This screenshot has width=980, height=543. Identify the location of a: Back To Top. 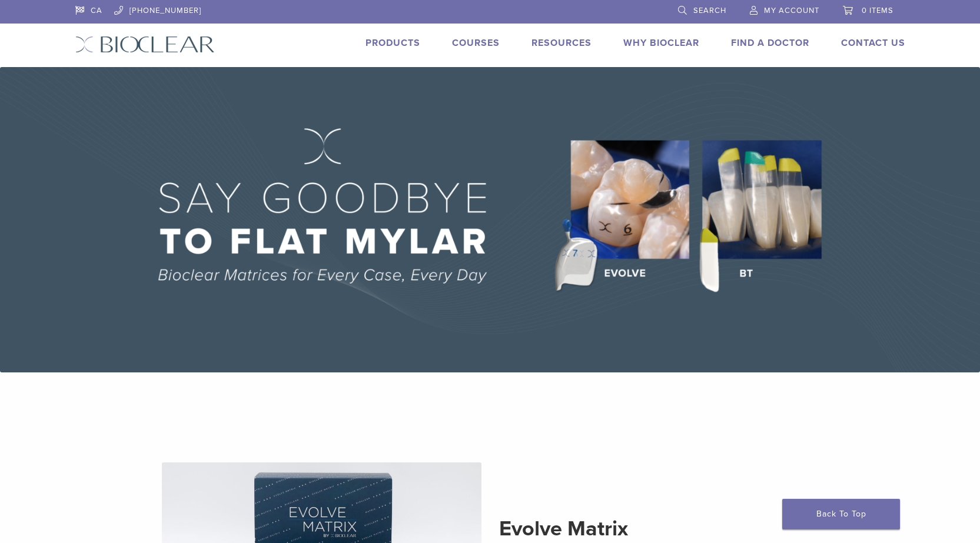
(841, 514).